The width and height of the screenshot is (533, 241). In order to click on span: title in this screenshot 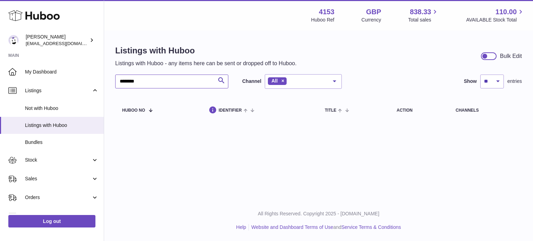, I will do `click(330, 110)`.